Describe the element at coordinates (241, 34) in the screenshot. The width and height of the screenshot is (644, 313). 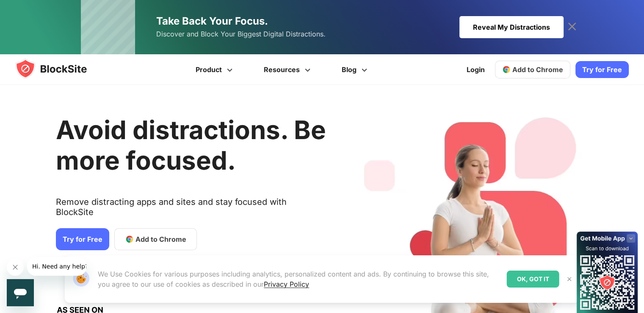
I see `span: Discover and Block Your Biggest Digital Distractions.` at that location.